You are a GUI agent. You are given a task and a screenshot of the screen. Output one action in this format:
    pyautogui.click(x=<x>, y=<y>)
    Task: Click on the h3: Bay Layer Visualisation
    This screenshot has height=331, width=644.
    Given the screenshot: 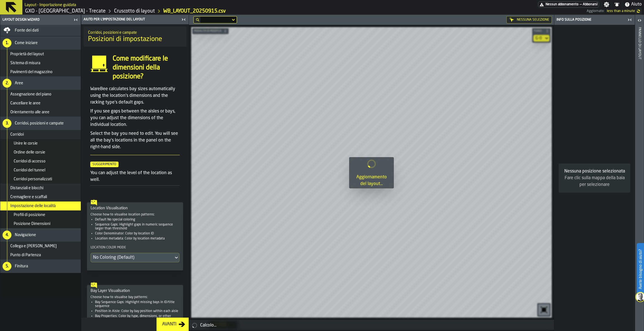 What is the action you would take?
    pyautogui.click(x=135, y=291)
    